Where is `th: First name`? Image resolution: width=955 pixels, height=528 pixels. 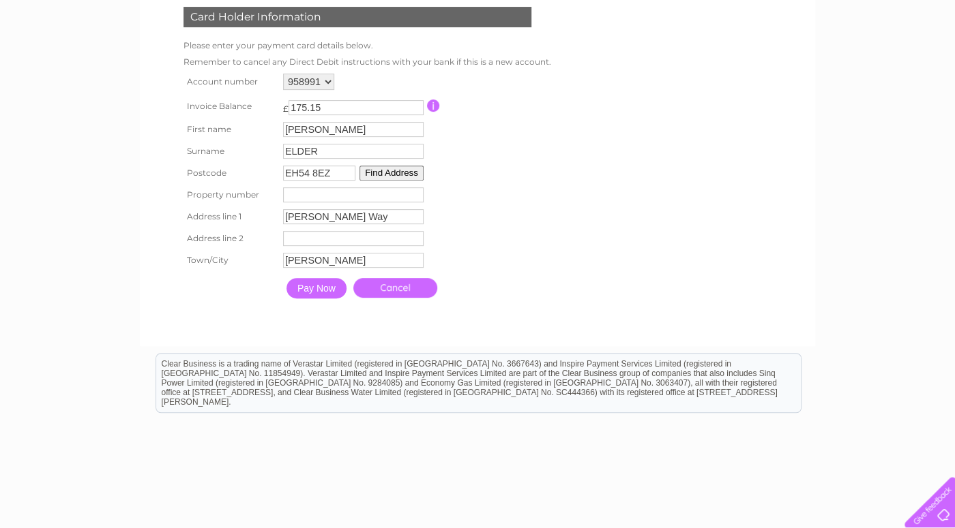 th: First name is located at coordinates (230, 130).